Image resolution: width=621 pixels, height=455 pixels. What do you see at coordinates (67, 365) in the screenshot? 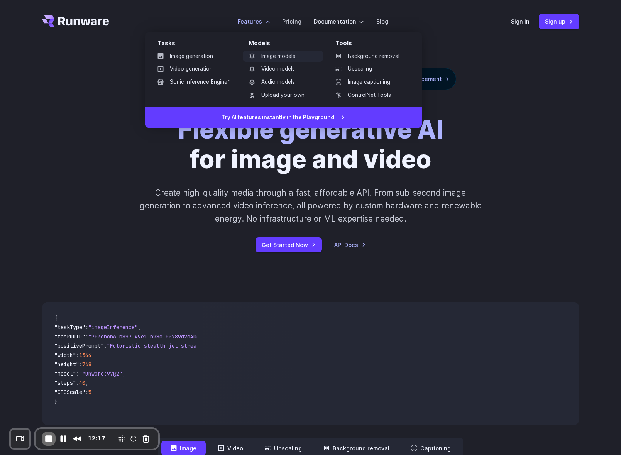
I see `span: "height"` at bounding box center [67, 365].